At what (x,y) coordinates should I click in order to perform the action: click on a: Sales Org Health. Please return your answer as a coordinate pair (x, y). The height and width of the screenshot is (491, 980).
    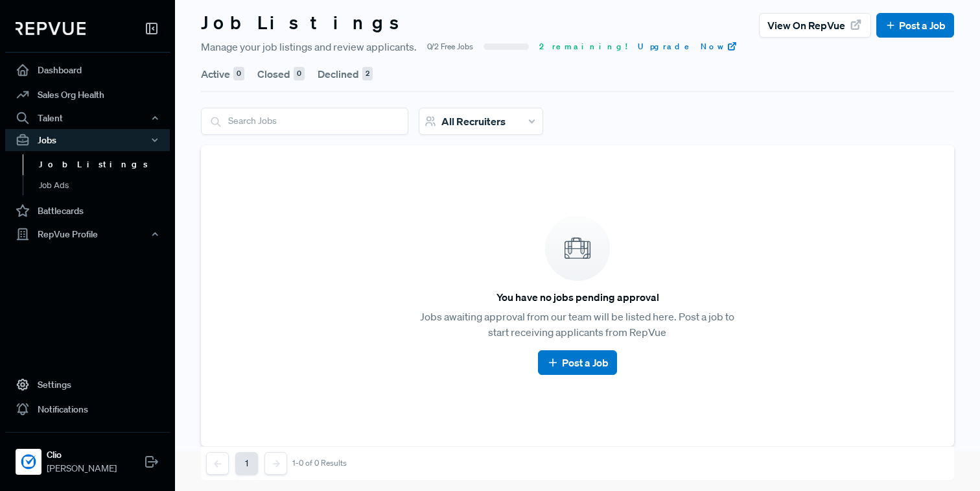
    Looking at the image, I should click on (87, 95).